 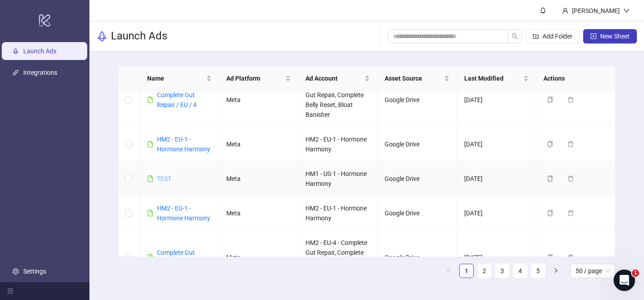 What do you see at coordinates (520, 271) in the screenshot?
I see `a: 4` at bounding box center [520, 271].